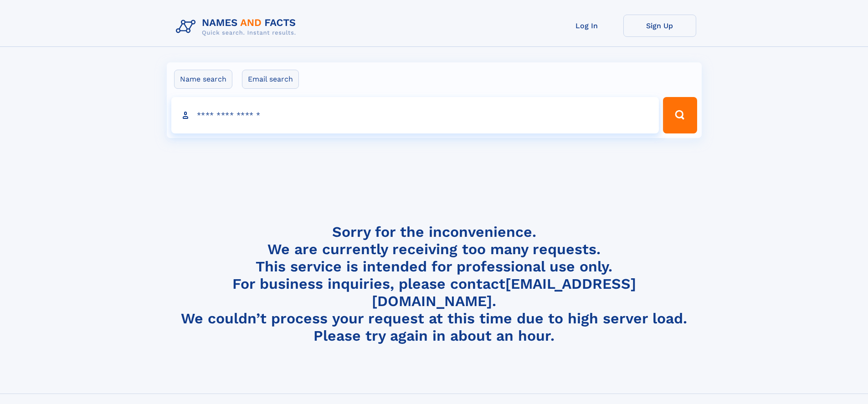 The image size is (868, 404). Describe the element at coordinates (203, 79) in the screenshot. I see `label: Name search` at that location.